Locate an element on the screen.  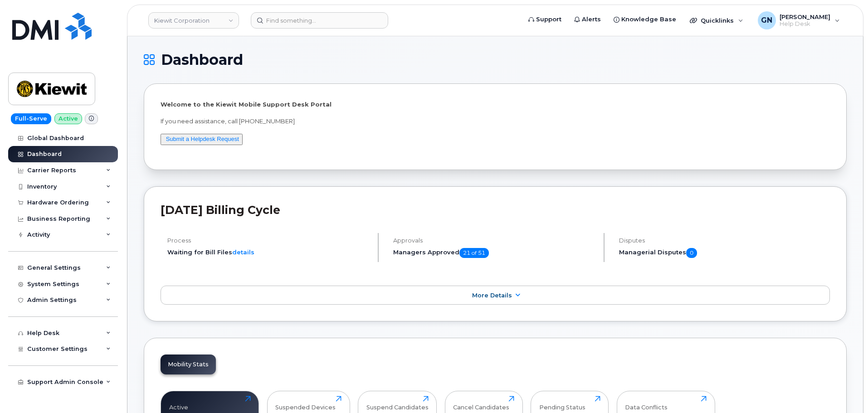
h4: Approvals is located at coordinates (494, 240).